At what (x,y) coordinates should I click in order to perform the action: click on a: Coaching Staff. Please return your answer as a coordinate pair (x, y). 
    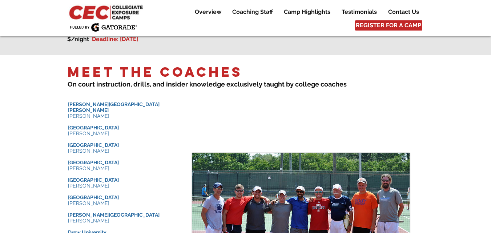
    Looking at the image, I should click on (252, 12).